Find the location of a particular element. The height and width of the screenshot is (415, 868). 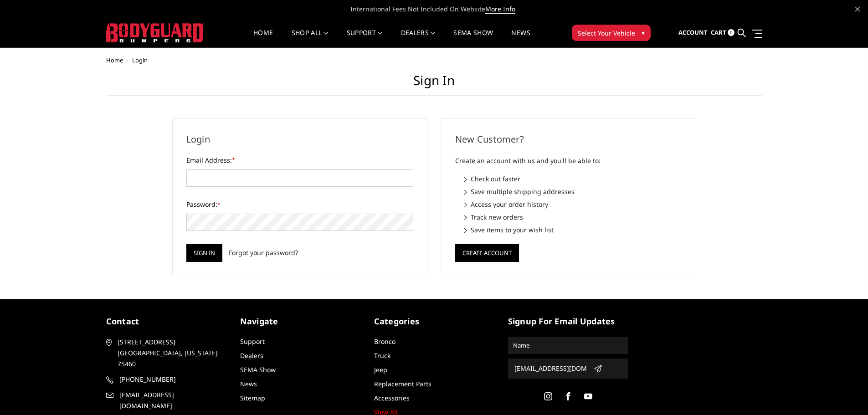

input: Name is located at coordinates (568, 345).